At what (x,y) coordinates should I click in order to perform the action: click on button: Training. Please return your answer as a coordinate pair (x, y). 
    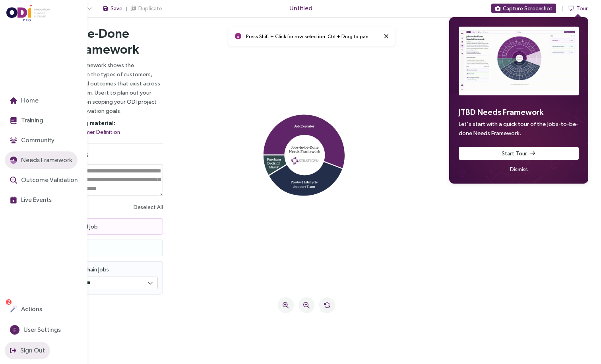
    Looking at the image, I should click on (27, 121).